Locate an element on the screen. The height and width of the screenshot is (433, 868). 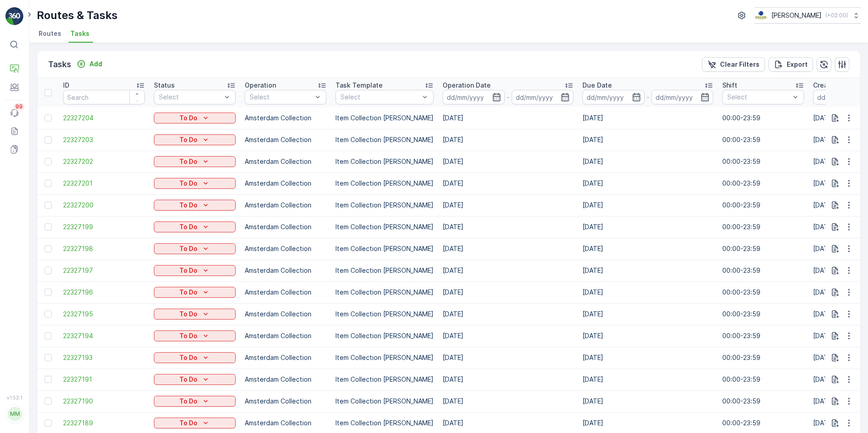
p: 99 is located at coordinates (19, 107).